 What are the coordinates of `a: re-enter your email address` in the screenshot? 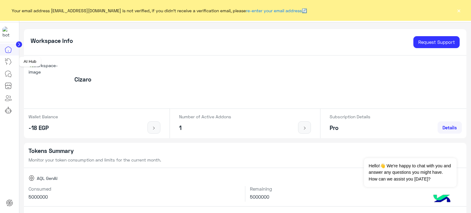 It's located at (274, 10).